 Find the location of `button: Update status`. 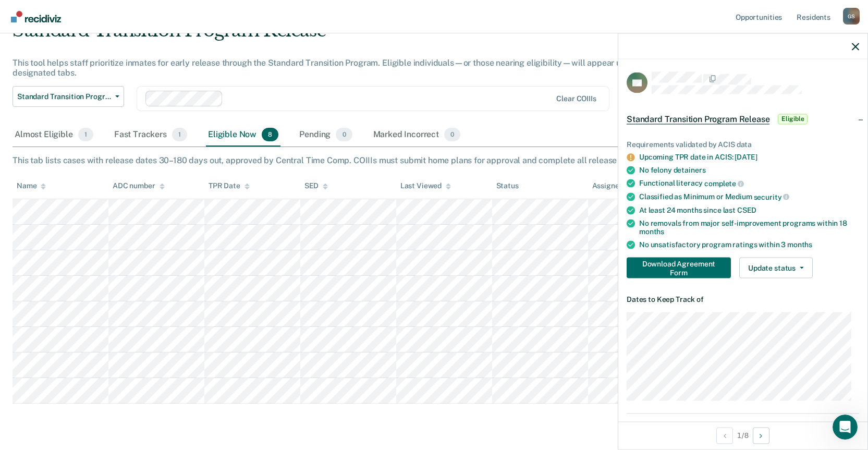

button: Update status is located at coordinates (776, 268).